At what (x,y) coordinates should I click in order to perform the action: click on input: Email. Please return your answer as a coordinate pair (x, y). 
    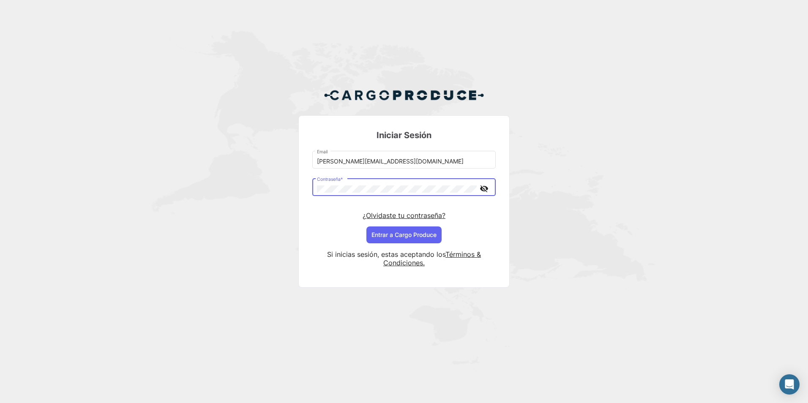
    Looking at the image, I should click on (404, 161).